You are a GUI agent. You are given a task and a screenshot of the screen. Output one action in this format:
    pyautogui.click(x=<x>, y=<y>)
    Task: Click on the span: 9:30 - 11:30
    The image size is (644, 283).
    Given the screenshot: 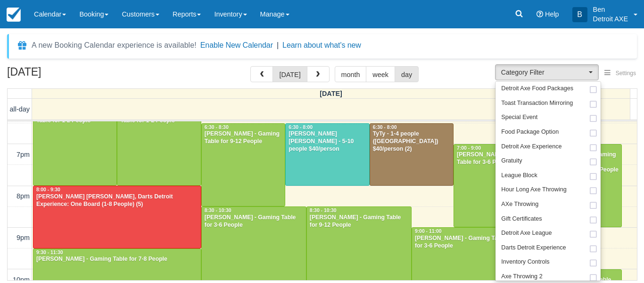 What is the action you would take?
    pyautogui.click(x=50, y=252)
    